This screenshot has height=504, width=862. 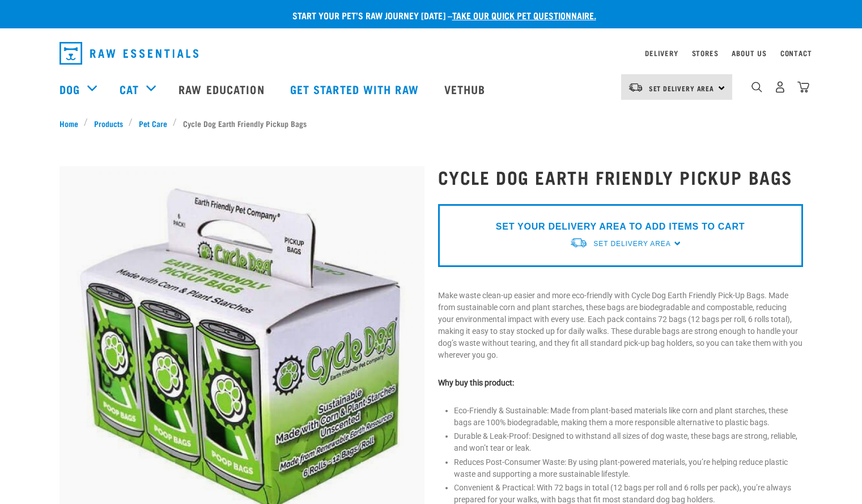 I want to click on a: Get started with Raw, so click(x=356, y=89).